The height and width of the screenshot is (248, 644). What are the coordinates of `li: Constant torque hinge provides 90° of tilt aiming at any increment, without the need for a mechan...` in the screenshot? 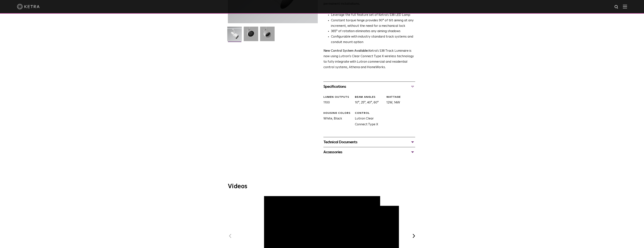 It's located at (373, 23).